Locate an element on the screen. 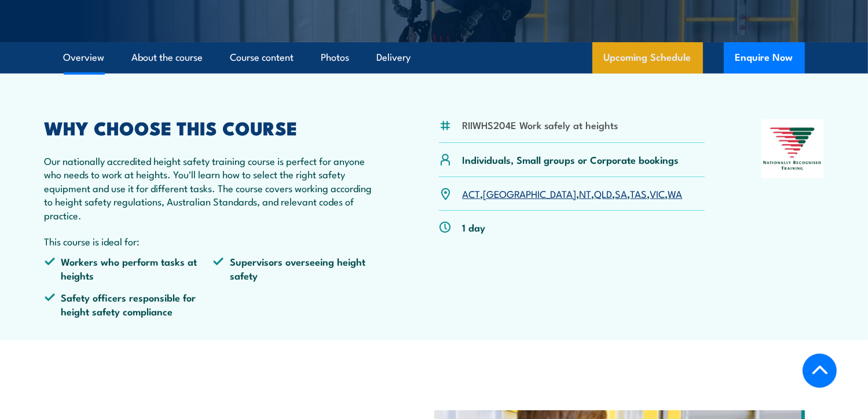 The image size is (868, 419). li: RIIWHS204E Work safely at heights is located at coordinates (540, 125).